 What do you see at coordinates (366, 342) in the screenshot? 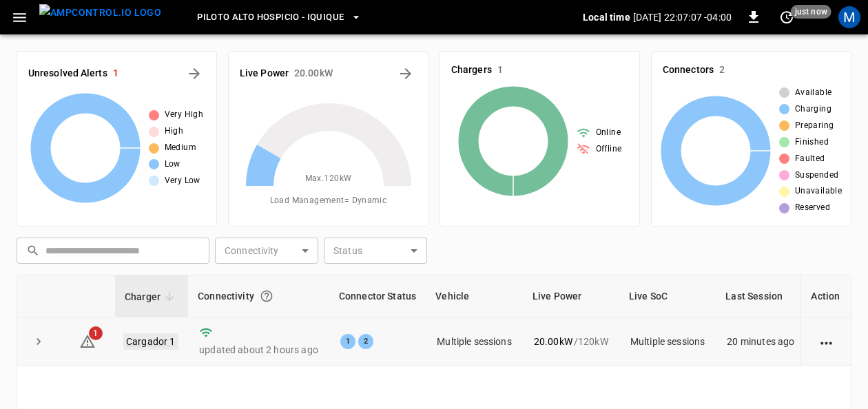
I see `div: 2` at bounding box center [366, 342].